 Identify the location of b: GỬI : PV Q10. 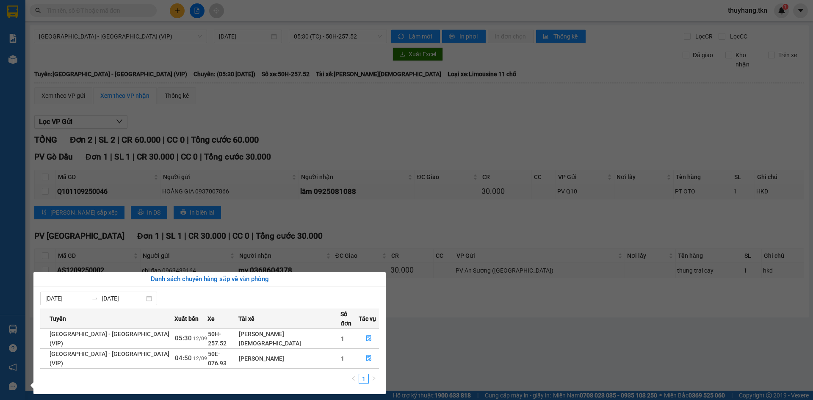
(44, 68).